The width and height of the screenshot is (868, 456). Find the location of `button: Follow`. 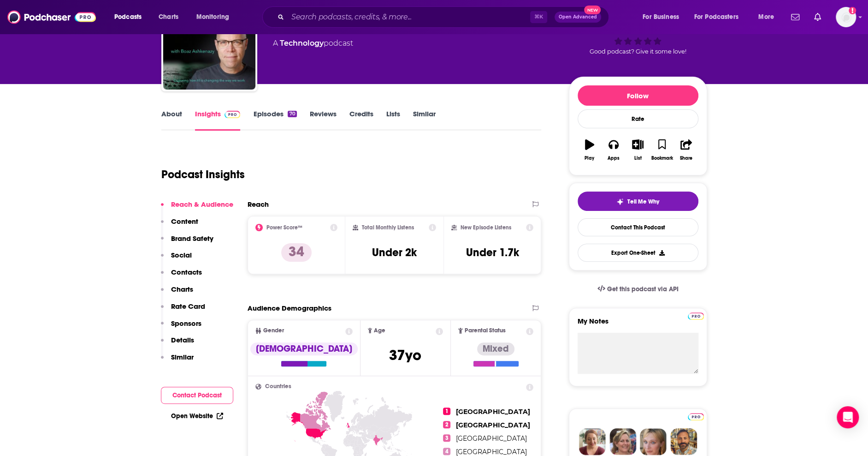

button: Follow is located at coordinates (638, 95).